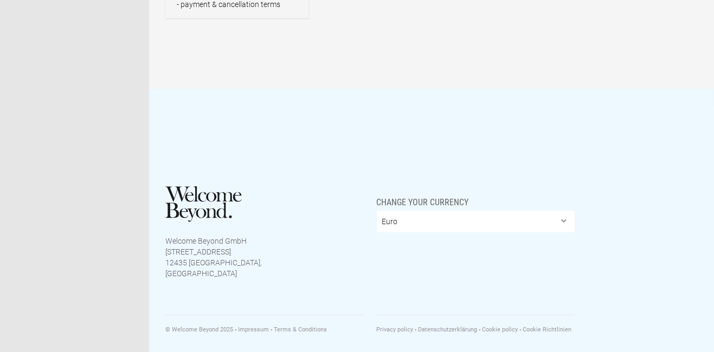 The image size is (714, 352). What do you see at coordinates (299, 330) in the screenshot?
I see `a: Terms & Conditions` at bounding box center [299, 330].